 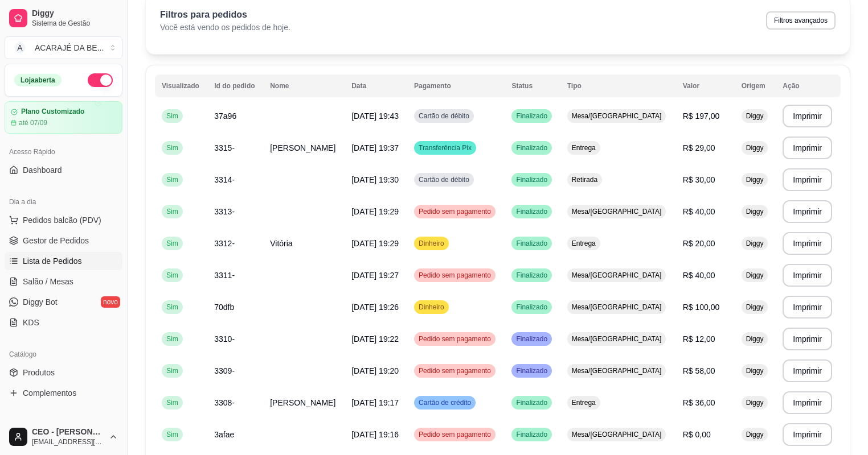 I want to click on a: Lista de Pedidos, so click(x=63, y=261).